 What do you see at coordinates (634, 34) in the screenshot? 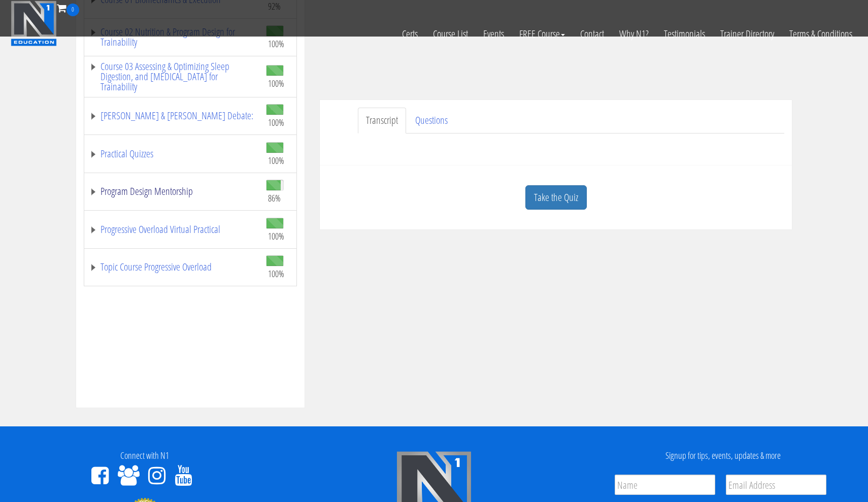
I see `a: Why N1?` at bounding box center [634, 34].